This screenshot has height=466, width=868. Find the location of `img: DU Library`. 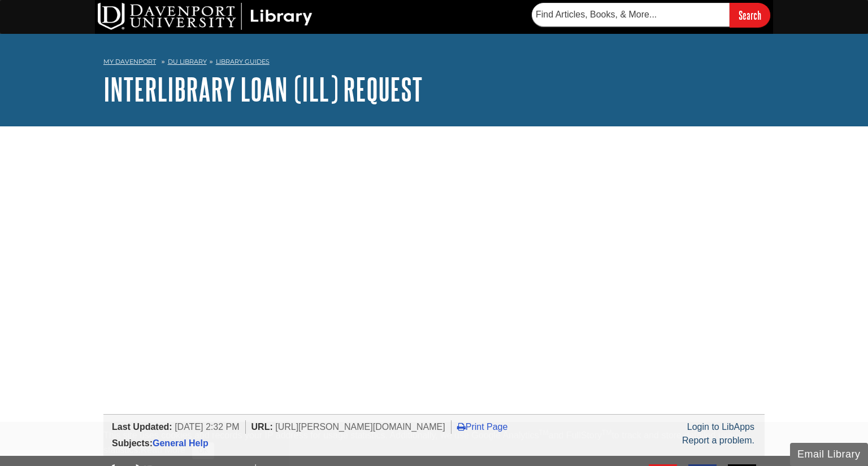

img: DU Library is located at coordinates (205, 17).